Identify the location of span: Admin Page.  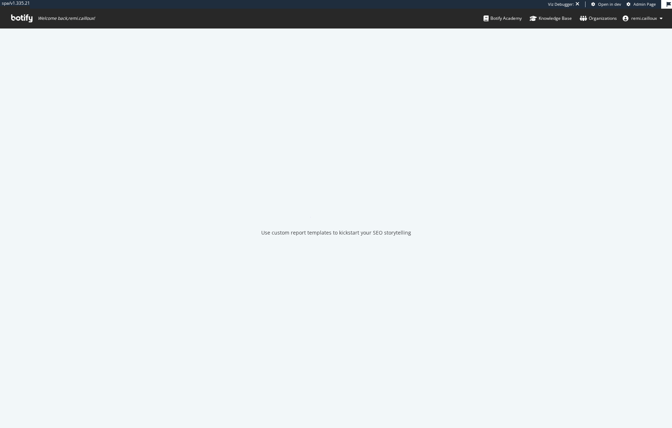
(645, 4).